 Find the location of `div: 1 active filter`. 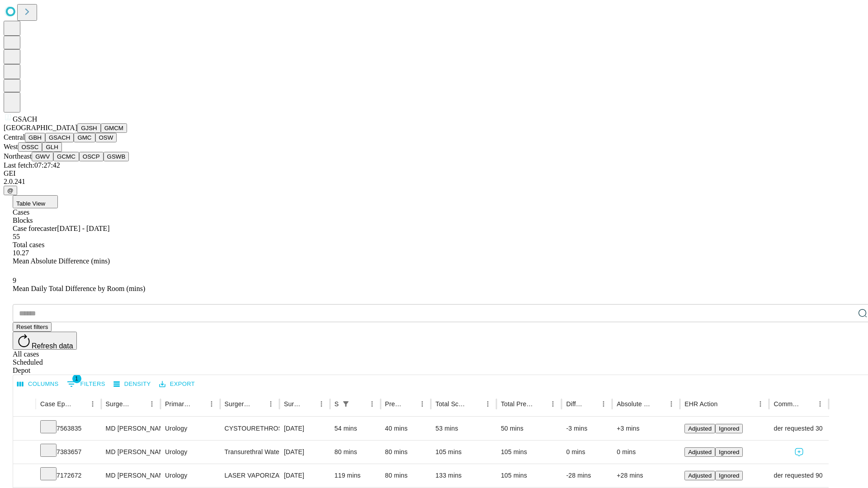

div: 1 active filter is located at coordinates (346, 404).